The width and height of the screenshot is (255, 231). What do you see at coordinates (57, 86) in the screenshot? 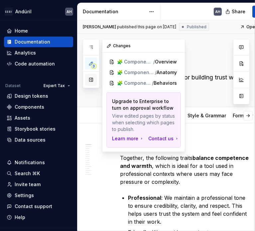
I see `button: Expert Tax` at bounding box center [57, 86].